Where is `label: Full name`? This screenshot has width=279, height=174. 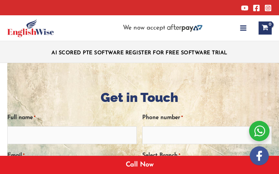 label: Full name is located at coordinates (21, 118).